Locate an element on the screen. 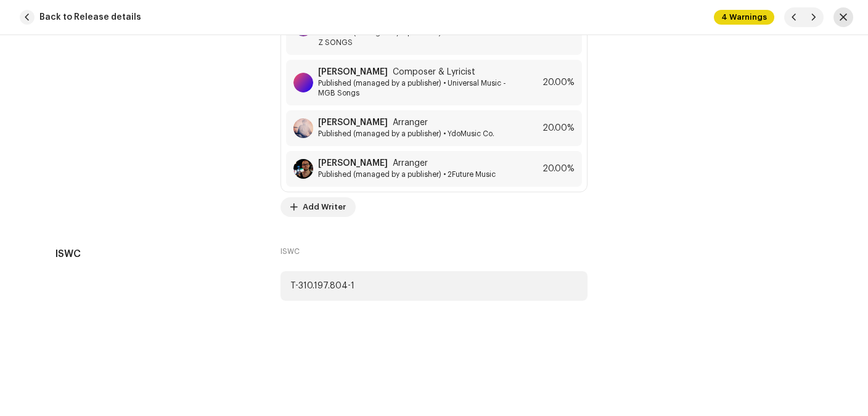 The image size is (868, 416). span: Published (managed by a publisher) • Universal Music - MGB Songs is located at coordinates (417, 88).